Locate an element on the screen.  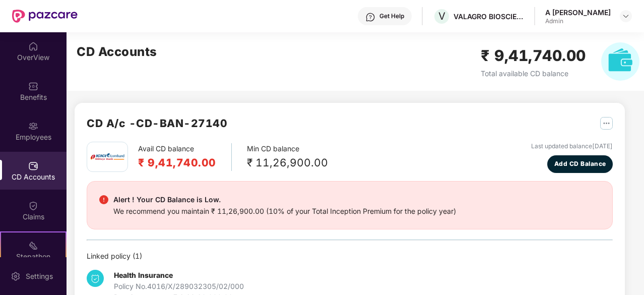
span: Add CD Balance is located at coordinates (580, 164).